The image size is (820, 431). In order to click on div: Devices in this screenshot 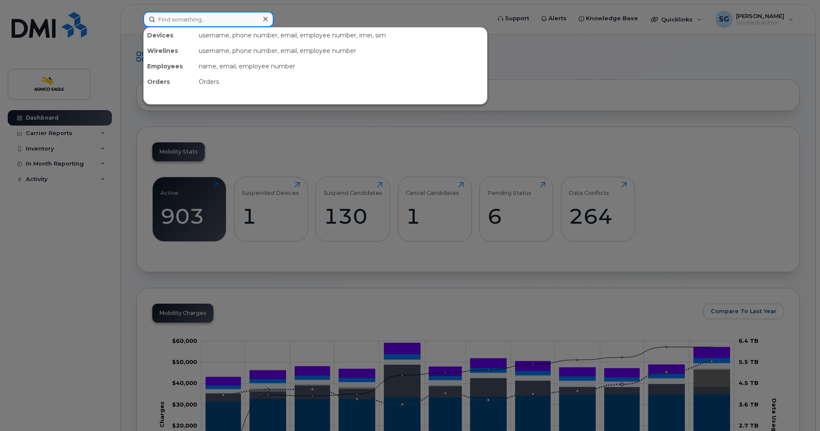, I will do `click(170, 35)`.